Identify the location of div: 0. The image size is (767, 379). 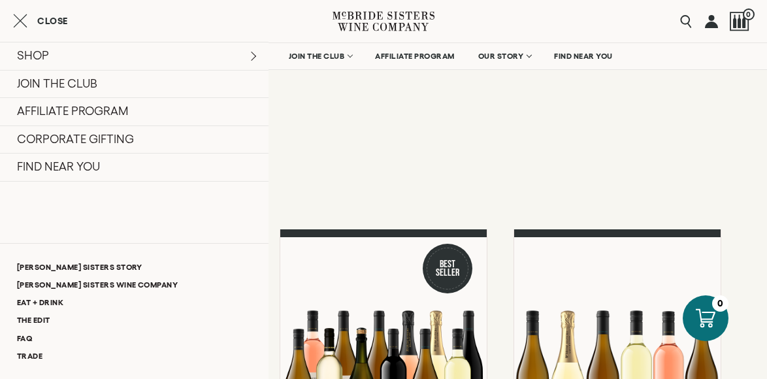
(720, 303).